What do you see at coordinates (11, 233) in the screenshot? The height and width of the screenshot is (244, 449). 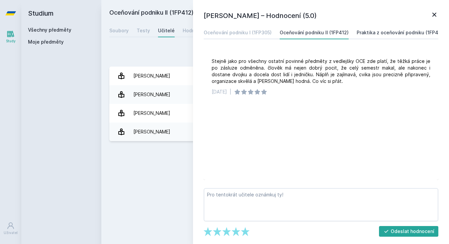 I see `div: Uživatel` at bounding box center [11, 233].